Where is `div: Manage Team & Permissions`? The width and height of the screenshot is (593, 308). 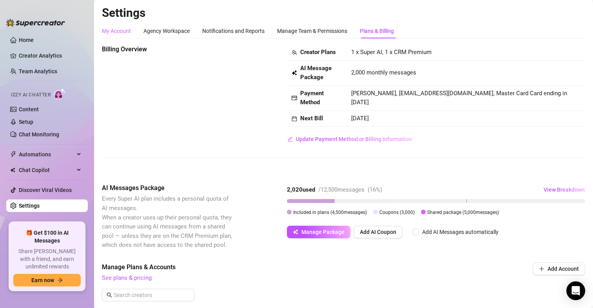 div: Manage Team & Permissions is located at coordinates (312, 31).